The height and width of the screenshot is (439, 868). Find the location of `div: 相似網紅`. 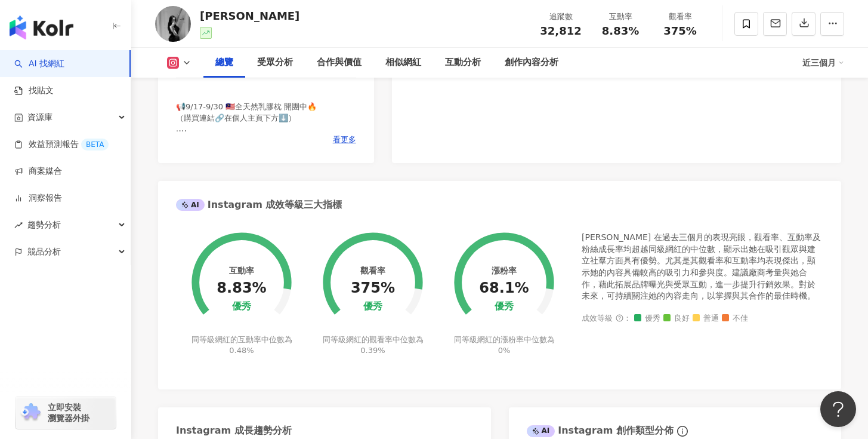

div: 相似網紅 is located at coordinates (403, 63).